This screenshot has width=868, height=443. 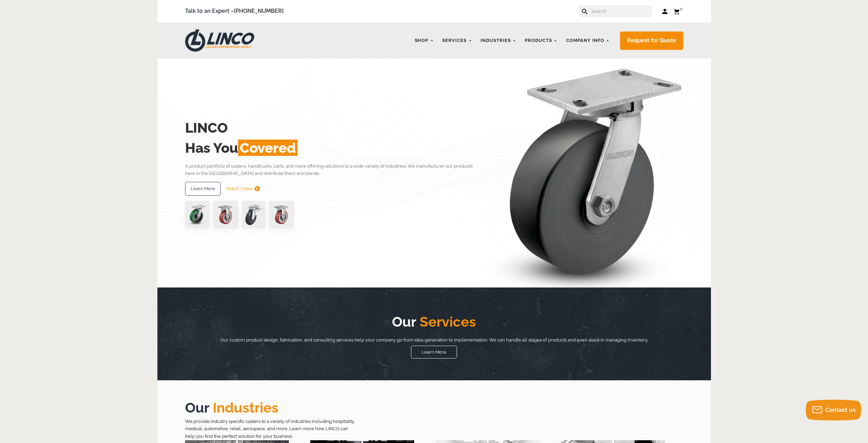 I want to click on span: Covered, so click(x=268, y=147).